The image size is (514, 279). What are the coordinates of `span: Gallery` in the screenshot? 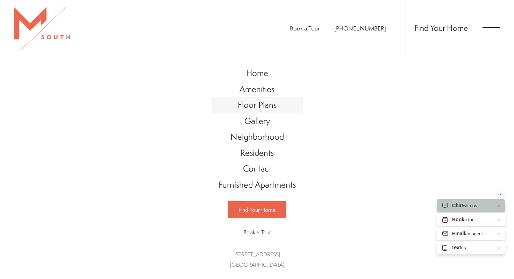 It's located at (257, 121).